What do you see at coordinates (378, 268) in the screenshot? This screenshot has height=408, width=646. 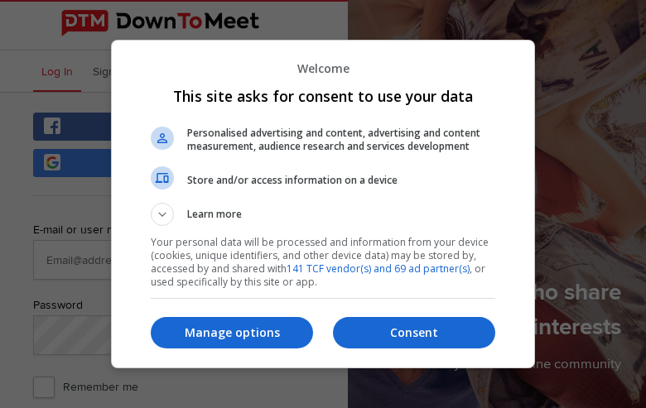 I see `a: 141 TCF vendor(s) and 69 ad partner(s)` at bounding box center [378, 268].